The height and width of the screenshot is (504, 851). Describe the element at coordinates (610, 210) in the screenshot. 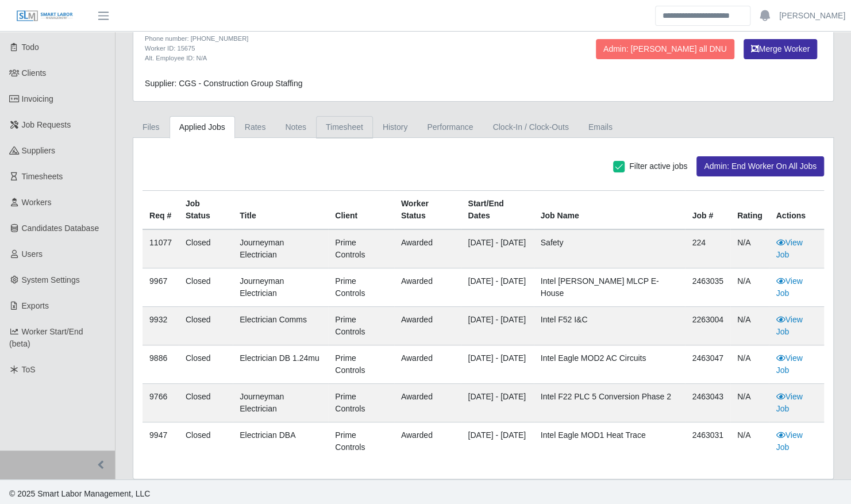

I see `th: Job Name` at that location.